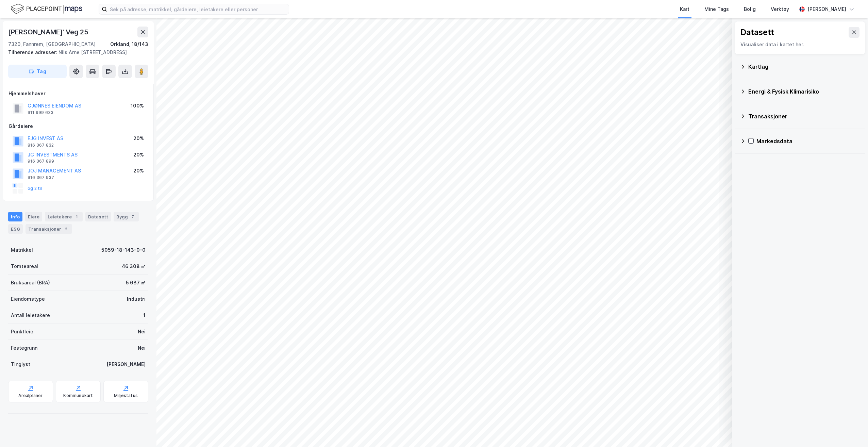  Describe the element at coordinates (30, 316) in the screenshot. I see `div: Antall leietakere` at that location.